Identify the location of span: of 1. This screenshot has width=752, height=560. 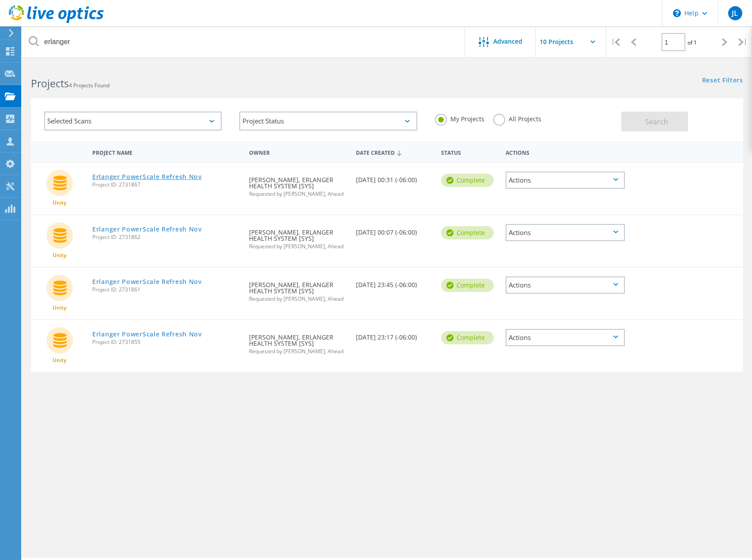
(692, 42).